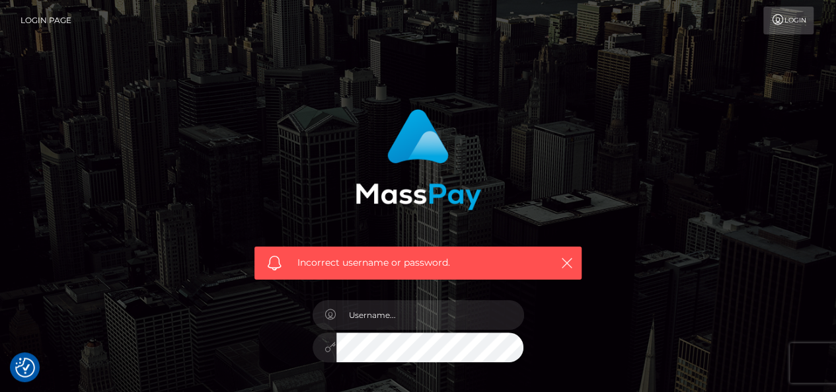 This screenshot has width=836, height=392. Describe the element at coordinates (430, 315) in the screenshot. I see `input: Username...` at that location.